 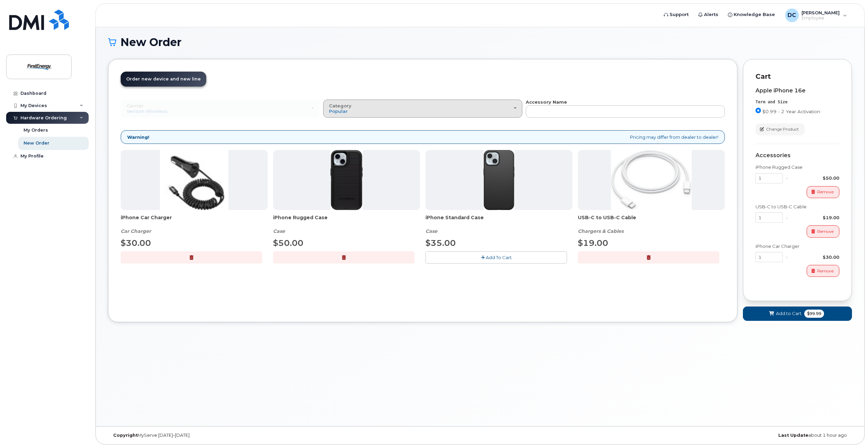 I want to click on span: $99.99, so click(x=814, y=314).